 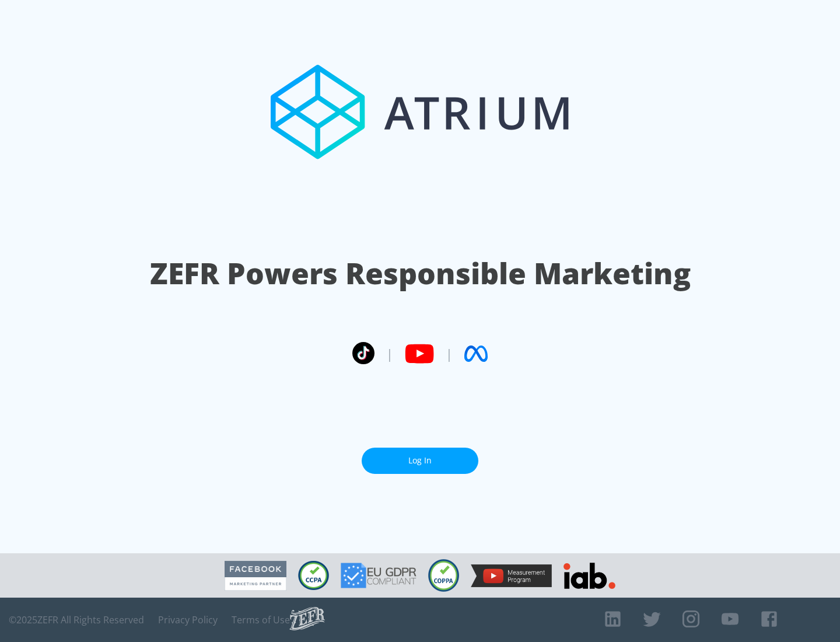 What do you see at coordinates (420, 273) in the screenshot?
I see `h1: ZEFR Powers Responsible Marketing` at bounding box center [420, 273].